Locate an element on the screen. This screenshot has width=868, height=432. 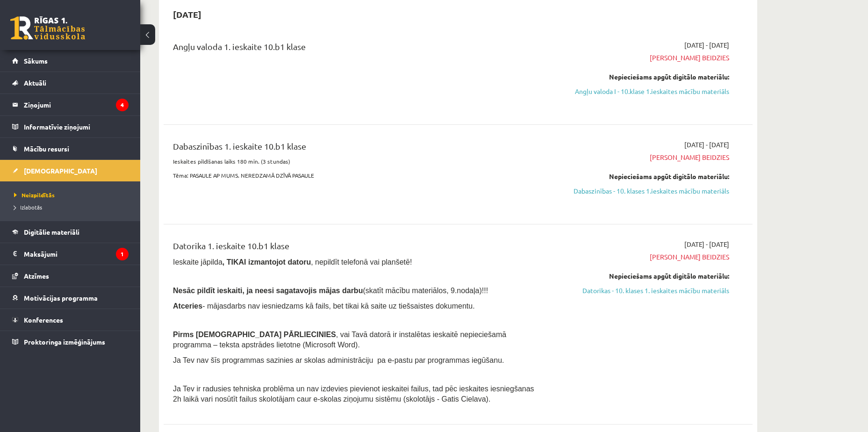
span: Motivācijas programma is located at coordinates (60, 298).